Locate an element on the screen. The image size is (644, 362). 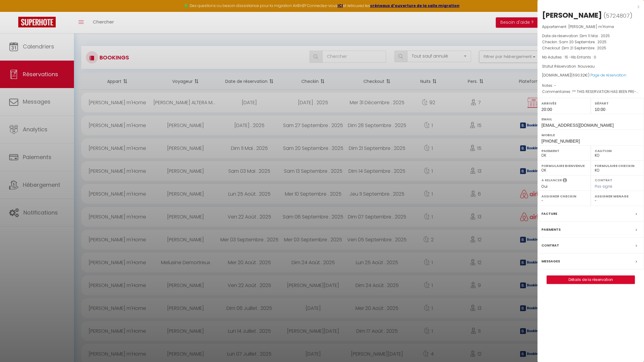
a: Détails de la réservation is located at coordinates (591, 280).